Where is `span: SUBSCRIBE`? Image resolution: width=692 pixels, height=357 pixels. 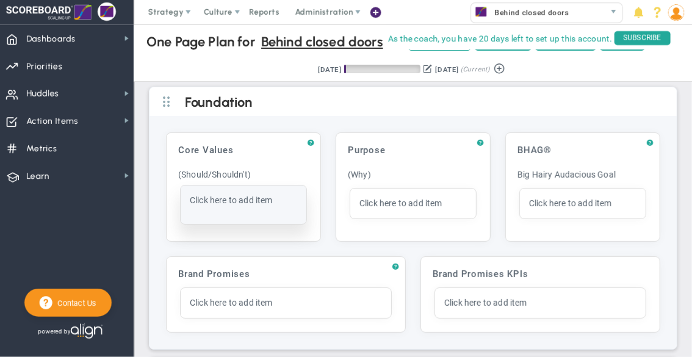 span: SUBSCRIBE is located at coordinates (642, 38).